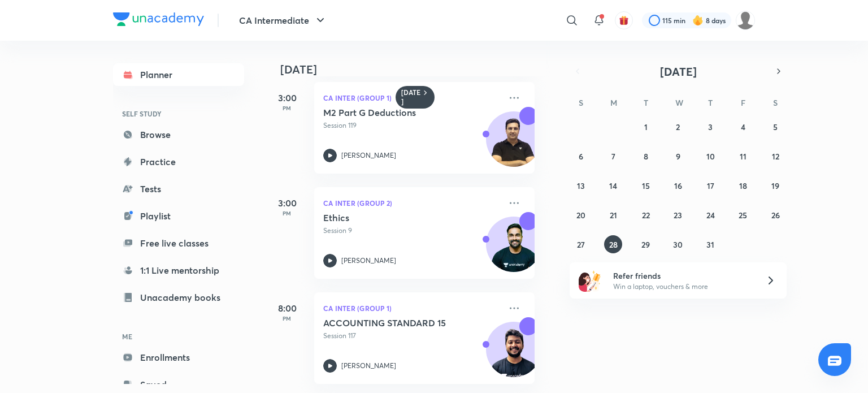  What do you see at coordinates (394, 113) in the screenshot?
I see `h5: M2 Part G Deductions` at bounding box center [394, 113].